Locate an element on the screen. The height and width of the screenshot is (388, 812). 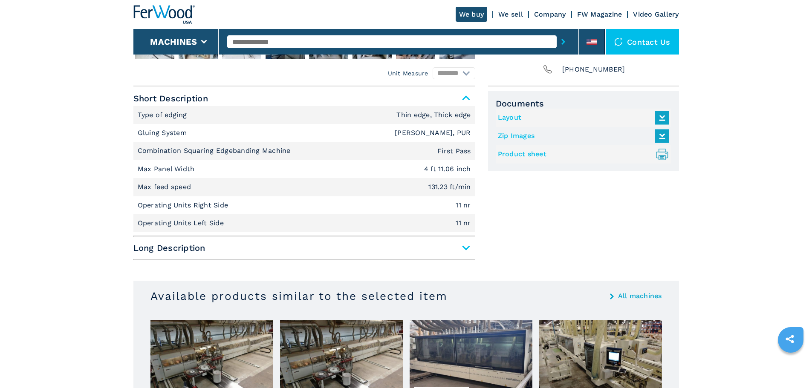
div: Contact us is located at coordinates (642, 42).